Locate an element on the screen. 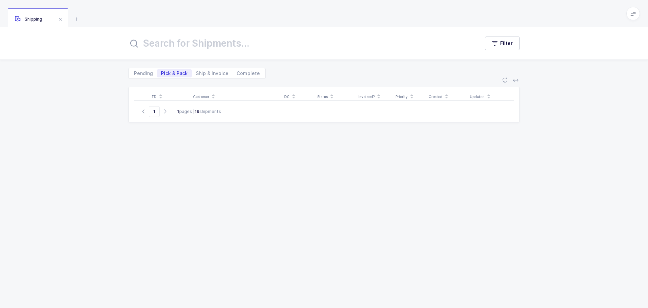  span: Shipping is located at coordinates (28, 19).